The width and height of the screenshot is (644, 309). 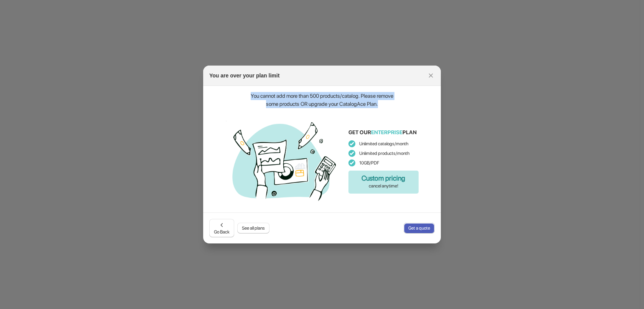 I want to click on p: 10GB/PDF, so click(x=383, y=163).